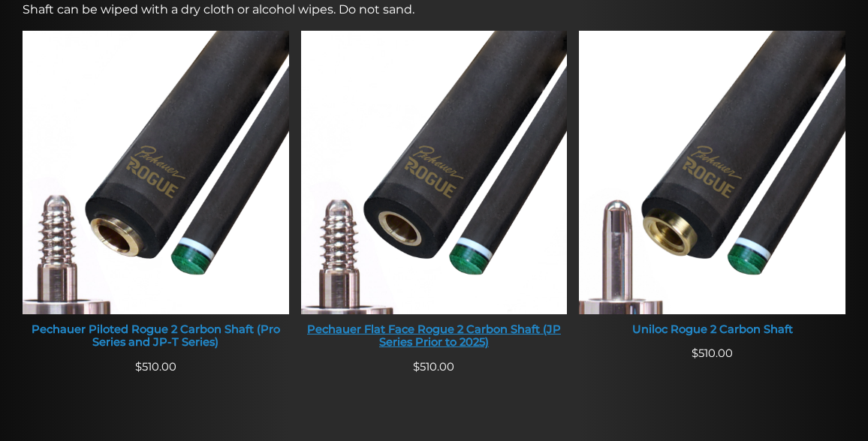 This screenshot has height=441, width=868. What do you see at coordinates (434, 336) in the screenshot?
I see `div: Pechauer Flat Face Rogue 2 Carbon Shaft (JP Series Prior to 2025)` at bounding box center [434, 336].